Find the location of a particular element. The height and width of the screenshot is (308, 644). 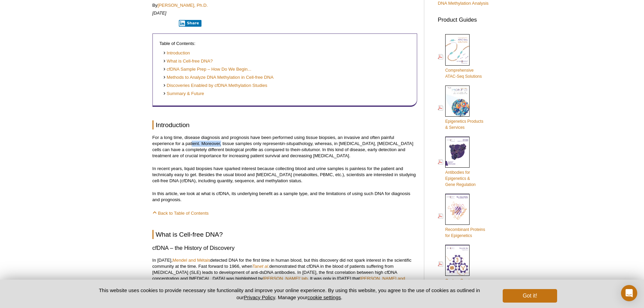

button: Share is located at coordinates (190, 23).